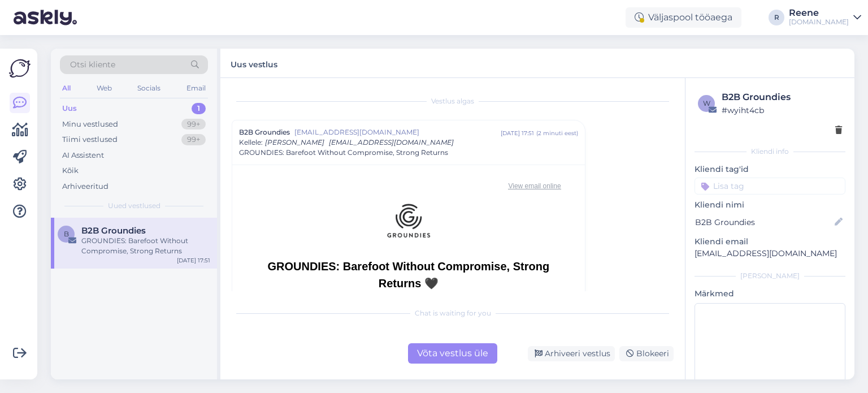 The width and height of the screenshot is (868, 393). What do you see at coordinates (776, 18) in the screenshot?
I see `div: R` at bounding box center [776, 18].